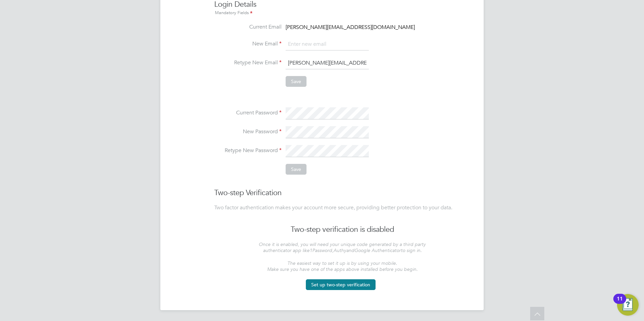 This screenshot has height=321, width=644. What do you see at coordinates (248, 44) in the screenshot?
I see `label: New Email` at bounding box center [248, 44].